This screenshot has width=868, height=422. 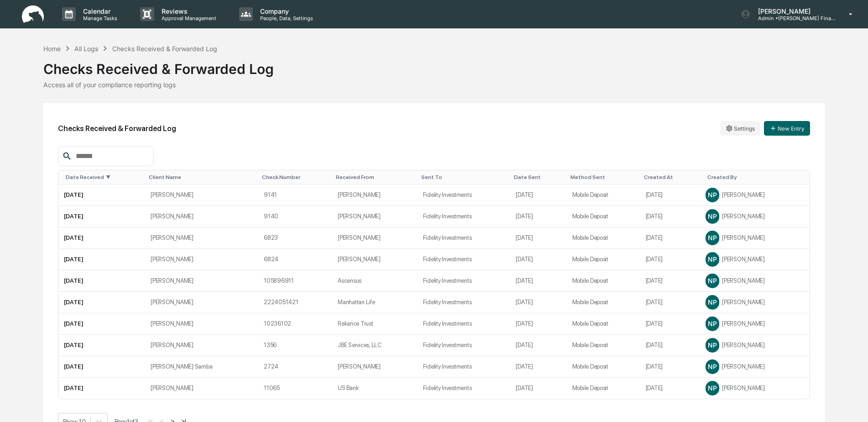 I want to click on td: 10236102, so click(x=295, y=324).